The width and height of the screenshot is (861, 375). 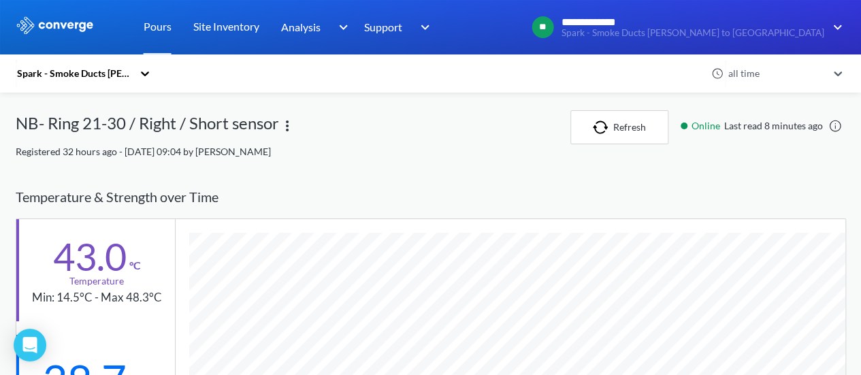 What do you see at coordinates (708, 126) in the screenshot?
I see `span: Online` at bounding box center [708, 126].